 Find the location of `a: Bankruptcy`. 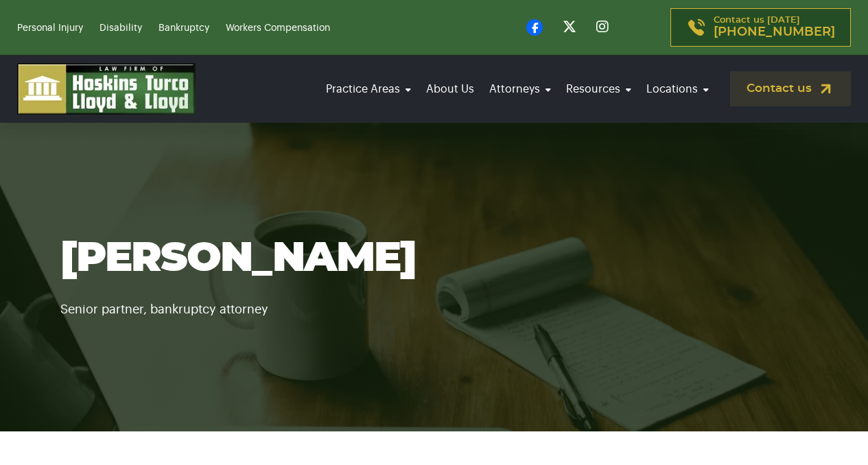

a: Bankruptcy is located at coordinates (184, 28).